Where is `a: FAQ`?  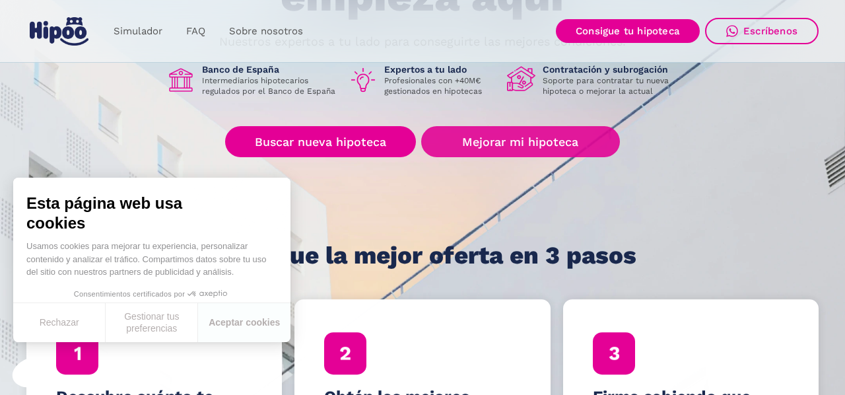
a: FAQ is located at coordinates (196, 31).